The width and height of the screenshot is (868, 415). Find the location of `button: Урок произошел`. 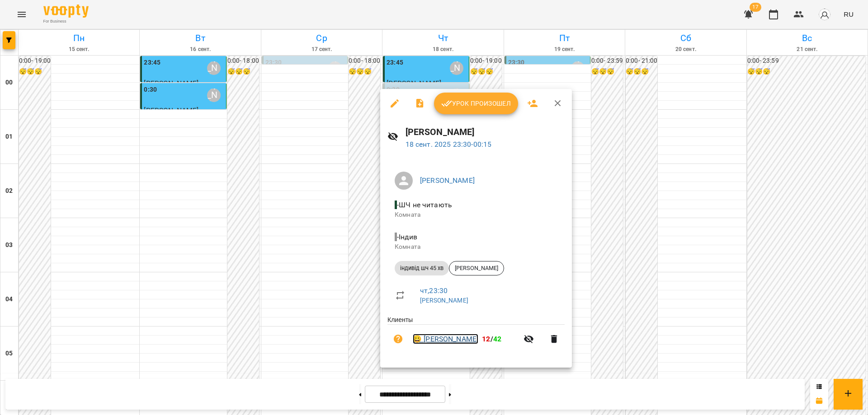

button: Урок произошел is located at coordinates (476, 104).